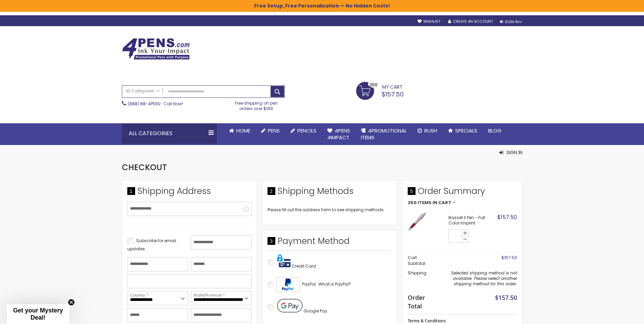 The image size is (644, 324). I want to click on div: Get your Mystery Deal!Close teaser, so click(38, 315).